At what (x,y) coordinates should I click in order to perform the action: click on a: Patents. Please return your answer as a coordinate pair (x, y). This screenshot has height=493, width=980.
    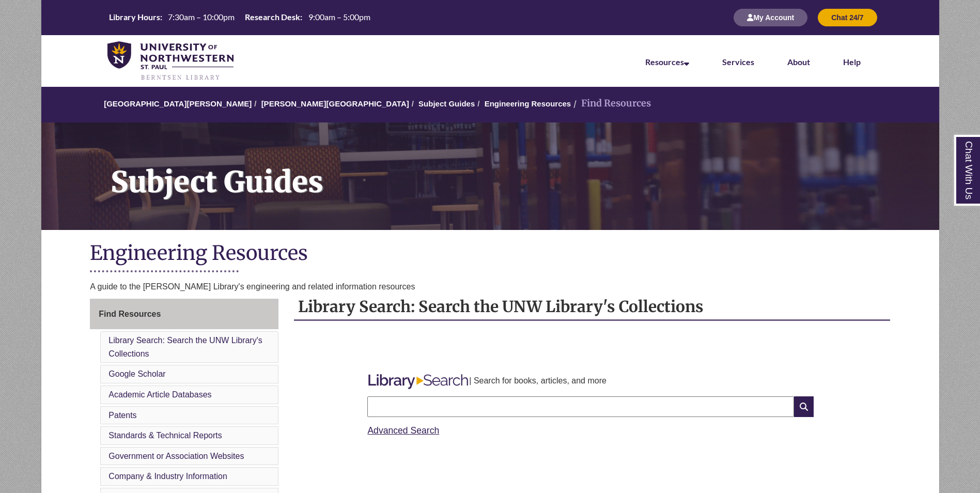
    Looking at the image, I should click on (123, 415).